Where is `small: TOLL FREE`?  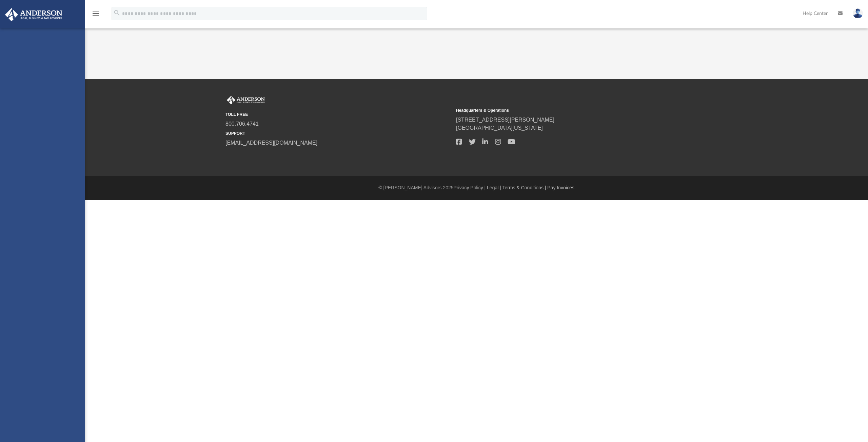 small: TOLL FREE is located at coordinates (338, 115).